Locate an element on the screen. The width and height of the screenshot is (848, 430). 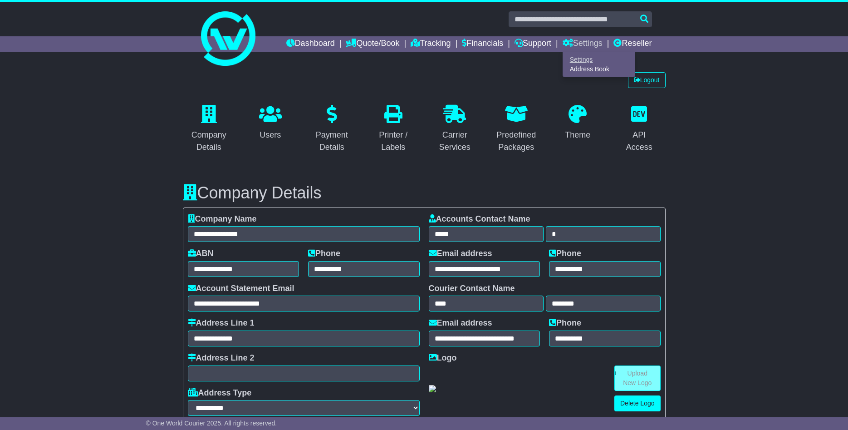
div: Theme is located at coordinates (578, 135).